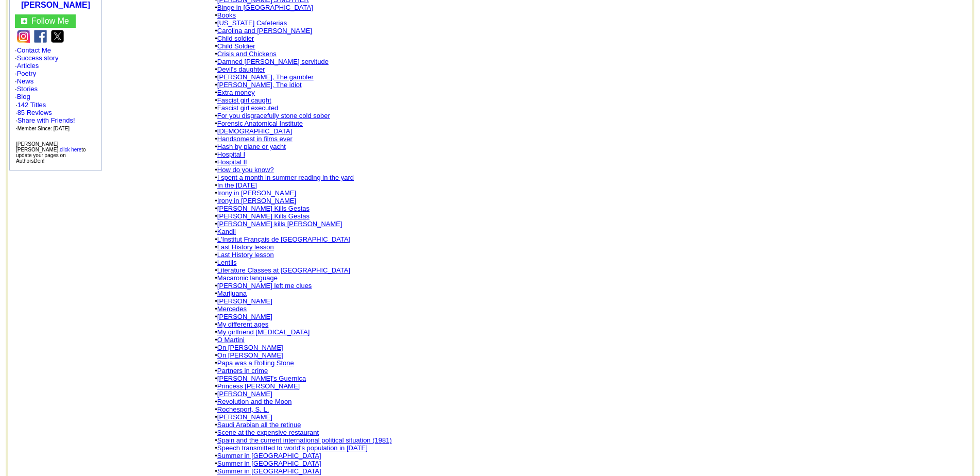 The image size is (980, 476). What do you see at coordinates (236, 93) in the screenshot?
I see `a: Extra money` at bounding box center [236, 93].